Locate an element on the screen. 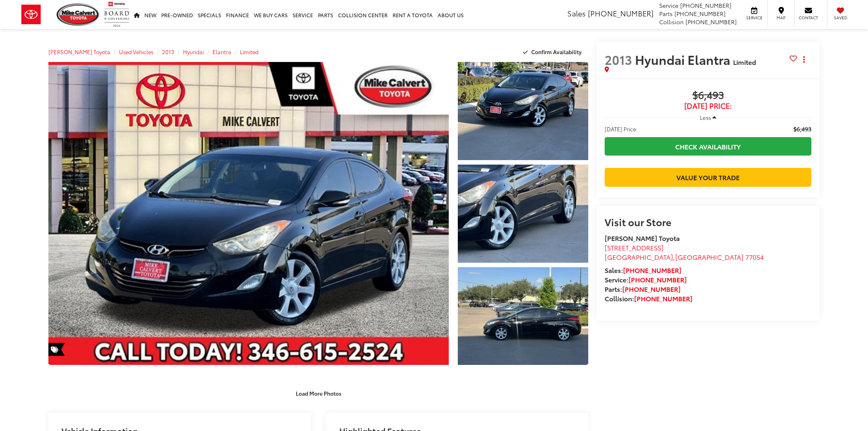 The height and width of the screenshot is (431, 868). h2: Visit our Store is located at coordinates (708, 222).